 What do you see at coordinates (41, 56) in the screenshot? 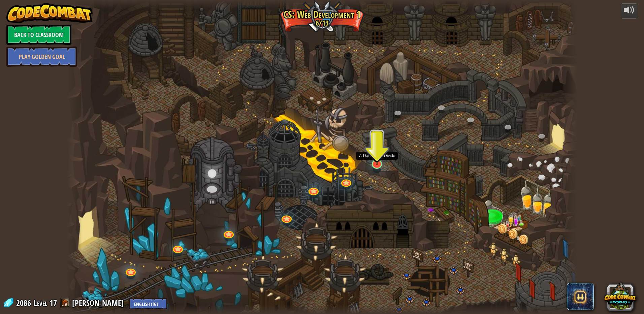
I see `a: Play Golden Goal` at bounding box center [41, 56].